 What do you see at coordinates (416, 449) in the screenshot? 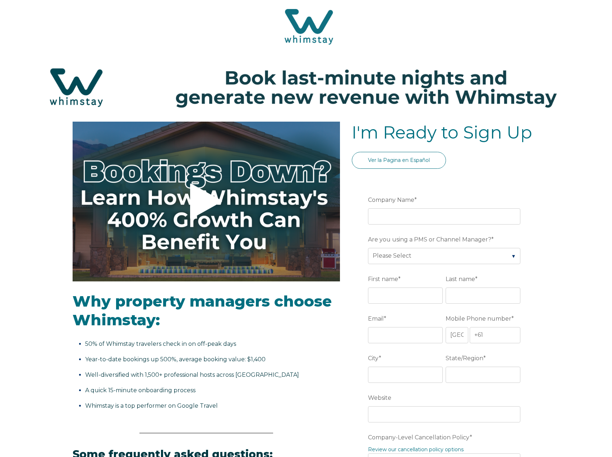
I see `a: Review our cancellation policy options` at bounding box center [416, 449].